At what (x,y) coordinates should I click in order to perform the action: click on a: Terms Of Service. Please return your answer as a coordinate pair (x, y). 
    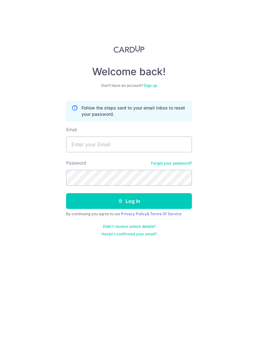
    Looking at the image, I should click on (166, 214).